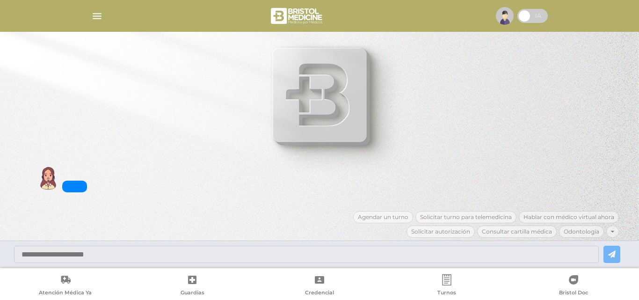 The width and height of the screenshot is (639, 300). Describe the element at coordinates (505, 16) in the screenshot. I see `img: profile-placeholder.svg` at that location.